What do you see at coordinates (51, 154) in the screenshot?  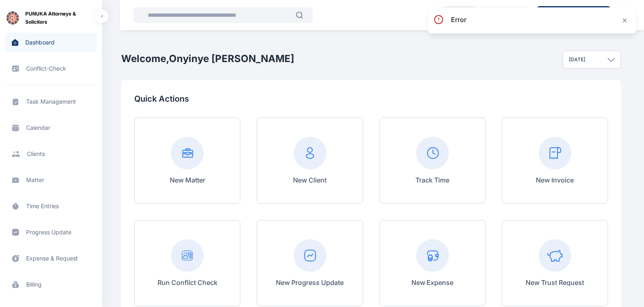 I see `span: clients` at bounding box center [51, 154].